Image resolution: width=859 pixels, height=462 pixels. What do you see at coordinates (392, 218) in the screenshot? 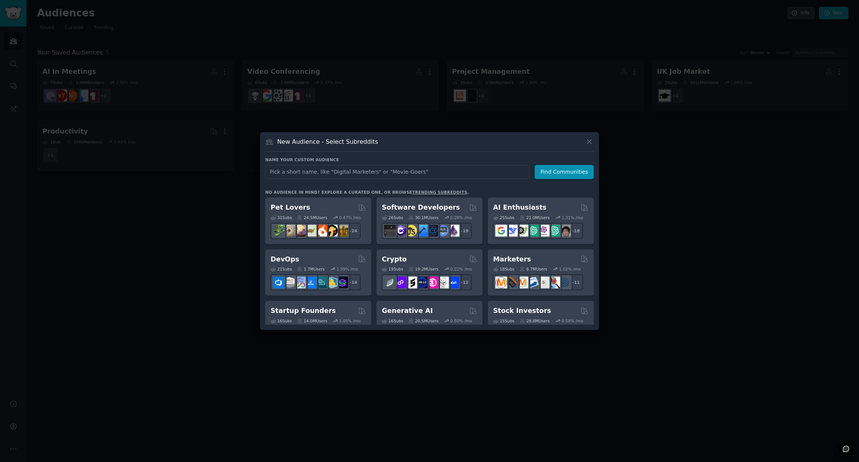
I see `div: 26 Sub s` at bounding box center [392, 218].